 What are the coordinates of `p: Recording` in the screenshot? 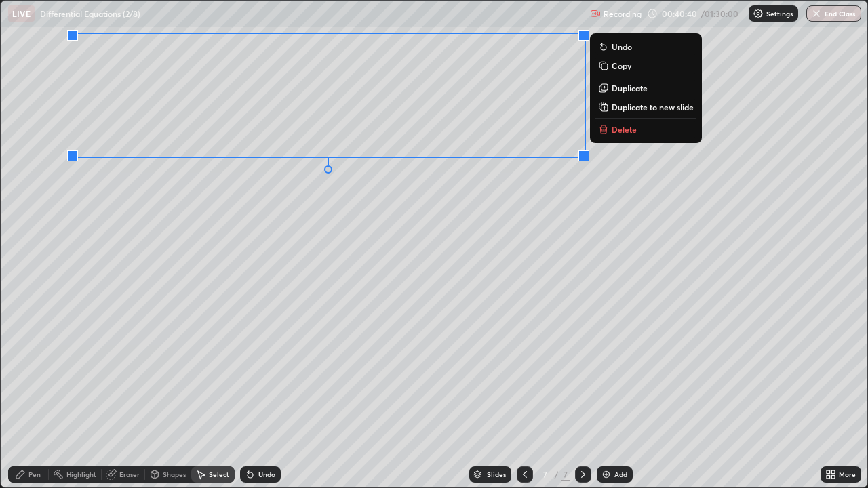 It's located at (623, 14).